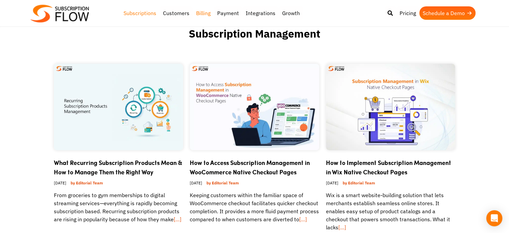  Describe the element at coordinates (250, 167) in the screenshot. I see `a: How to Access Subscription Management in WooCommerce Native Checkout Pages` at that location.